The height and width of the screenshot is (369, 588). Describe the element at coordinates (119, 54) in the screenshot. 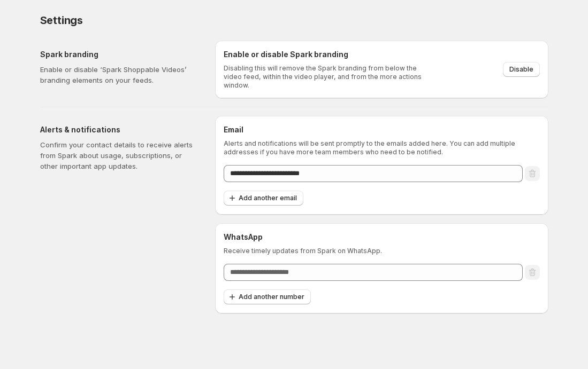

I see `h5: Spark branding` at that location.